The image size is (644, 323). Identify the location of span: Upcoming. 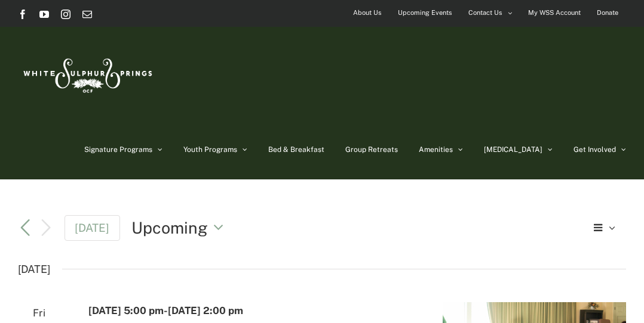
(170, 228).